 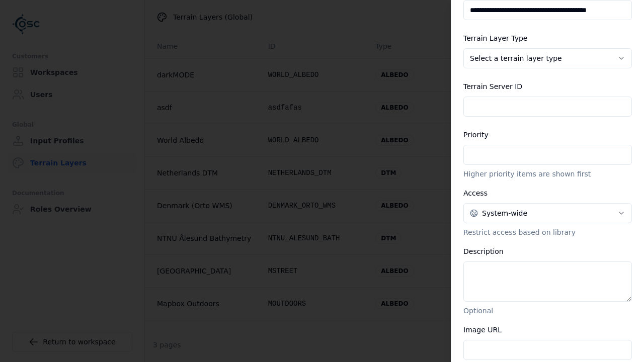 What do you see at coordinates (476, 193) in the screenshot?
I see `label: Access` at bounding box center [476, 193].